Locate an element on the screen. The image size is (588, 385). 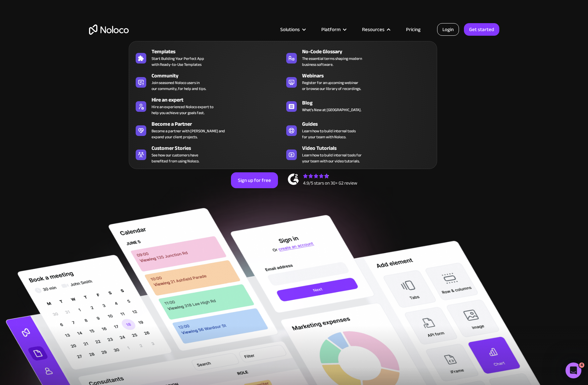
span: Register for an upcoming webinar or browse our library of recordings. is located at coordinates (332, 86).